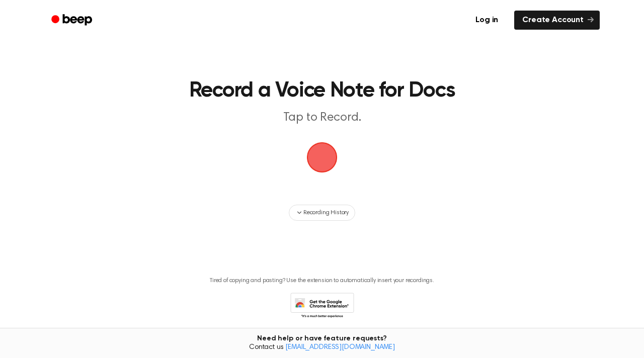 Image resolution: width=644 pixels, height=358 pixels. Describe the element at coordinates (322, 348) in the screenshot. I see `span: Contact us` at that location.